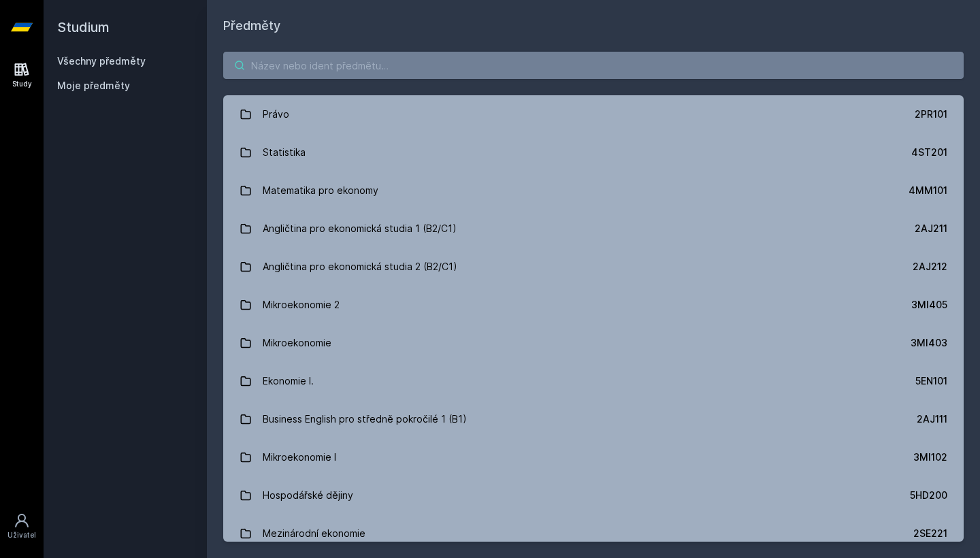 The height and width of the screenshot is (558, 980). Describe the element at coordinates (593, 26) in the screenshot. I see `h1: Předměty` at that location.